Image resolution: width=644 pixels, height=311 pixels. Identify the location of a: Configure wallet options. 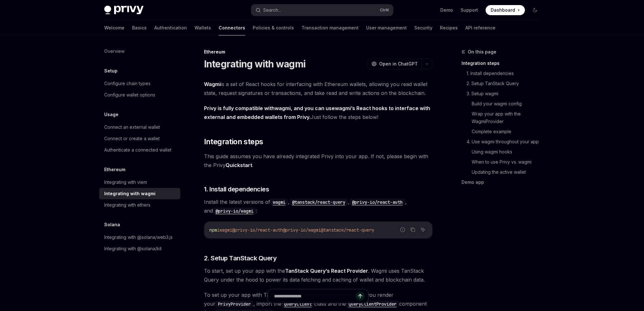
(140, 95).